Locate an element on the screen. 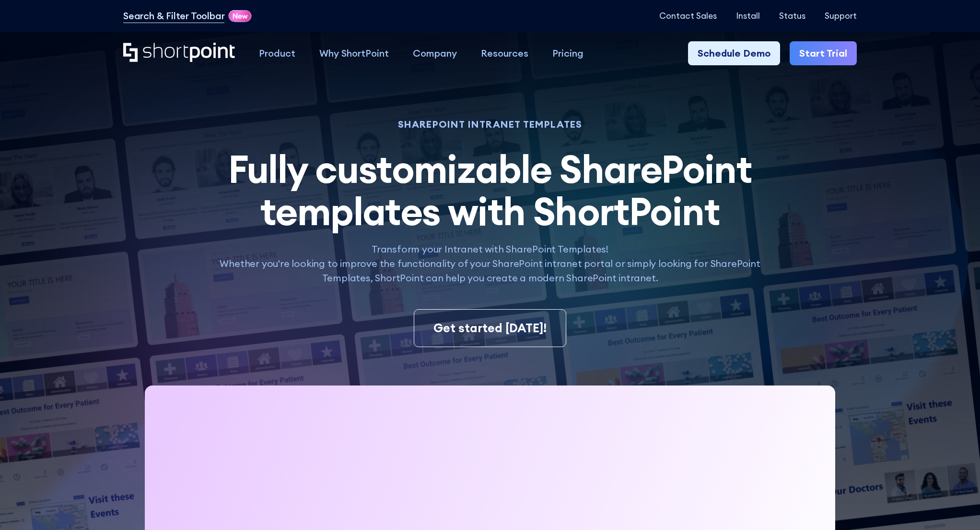  a: Resources is located at coordinates (505, 54).